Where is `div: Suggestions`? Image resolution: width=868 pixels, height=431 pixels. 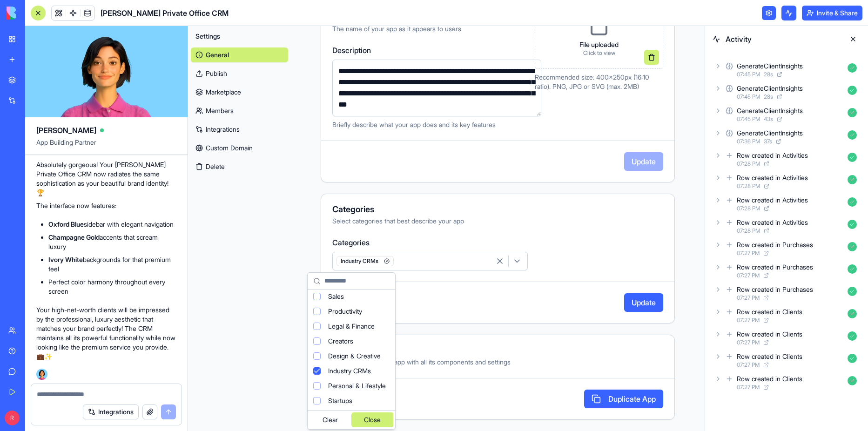 div: Suggestions is located at coordinates (351, 359).